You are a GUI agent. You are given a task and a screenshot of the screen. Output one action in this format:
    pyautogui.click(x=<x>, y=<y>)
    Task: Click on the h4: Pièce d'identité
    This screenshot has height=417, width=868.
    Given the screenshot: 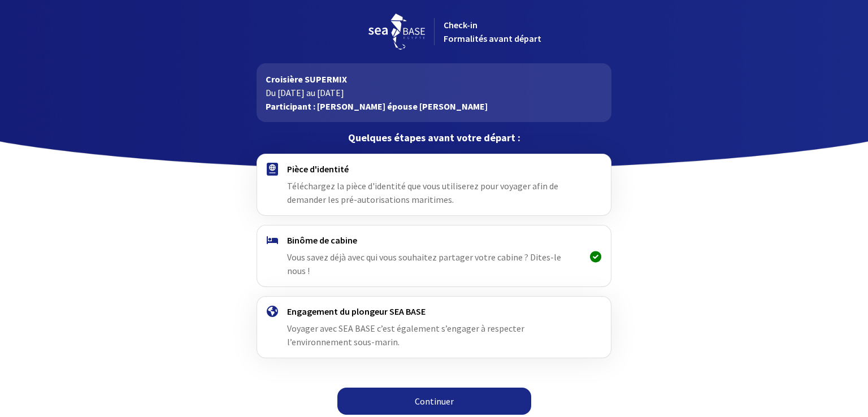 What is the action you would take?
    pyautogui.click(x=433, y=169)
    